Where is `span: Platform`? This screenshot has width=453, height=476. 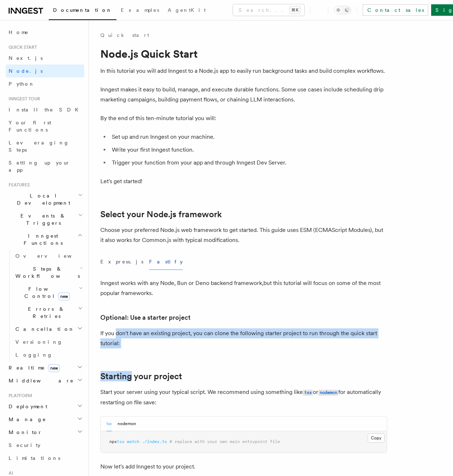 span: Platform is located at coordinates (19, 395).